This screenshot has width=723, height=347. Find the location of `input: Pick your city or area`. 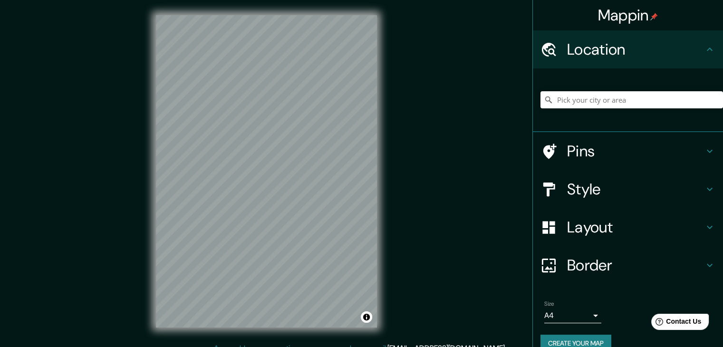

input: Pick your city or area is located at coordinates (632, 100).